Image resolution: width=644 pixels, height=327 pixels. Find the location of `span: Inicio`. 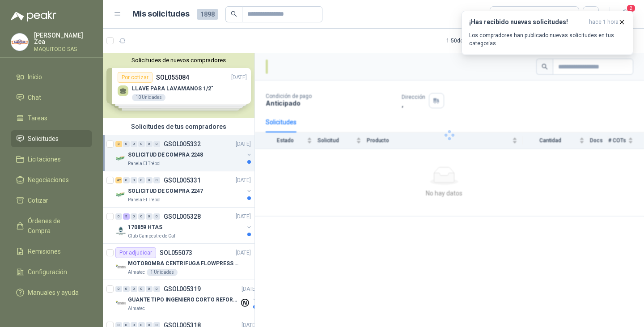

span: Inicio is located at coordinates (35, 77).